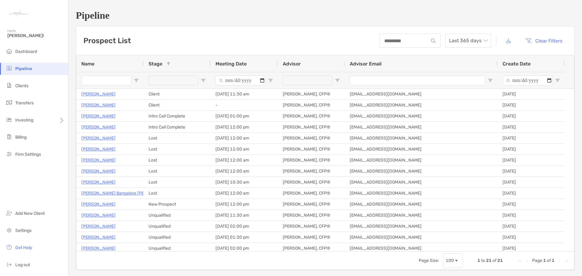  What do you see at coordinates (28, 154) in the screenshot?
I see `span: Firm Settings` at bounding box center [28, 154].